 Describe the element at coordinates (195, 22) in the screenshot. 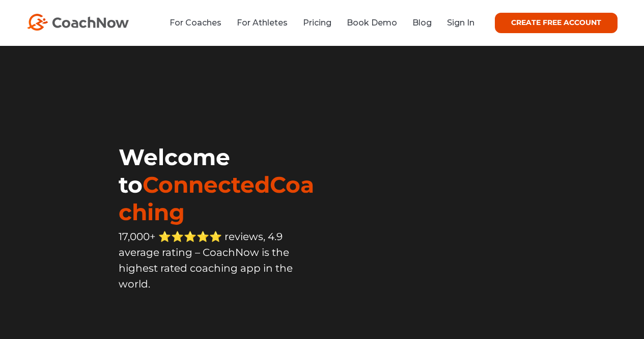

I see `a: For Coaches` at that location.